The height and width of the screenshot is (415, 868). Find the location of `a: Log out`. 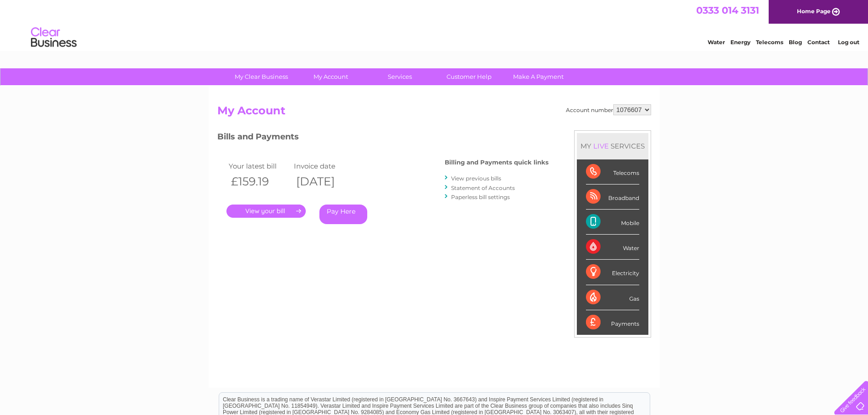

a: Log out is located at coordinates (849, 42).